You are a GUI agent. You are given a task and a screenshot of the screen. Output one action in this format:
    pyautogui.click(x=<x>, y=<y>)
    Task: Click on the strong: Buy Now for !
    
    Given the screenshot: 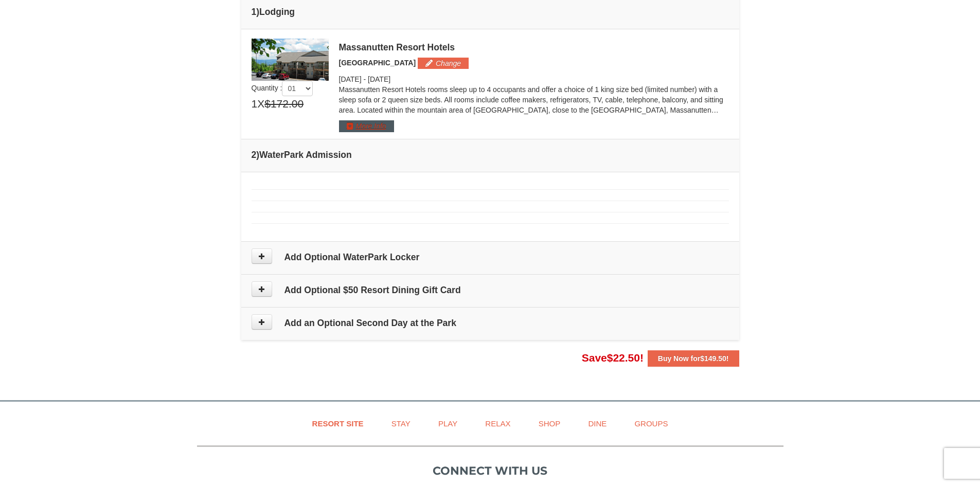 What is the action you would take?
    pyautogui.click(x=694, y=358)
    